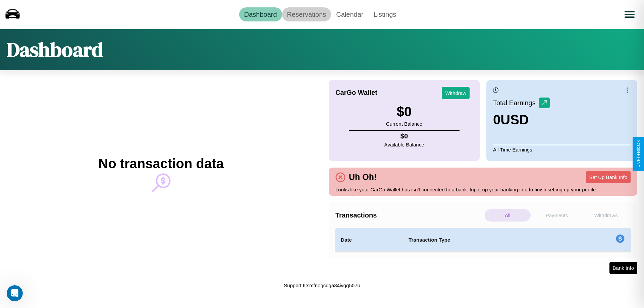  Describe the element at coordinates (404, 136) in the screenshot. I see `h4: $ 0` at that location.